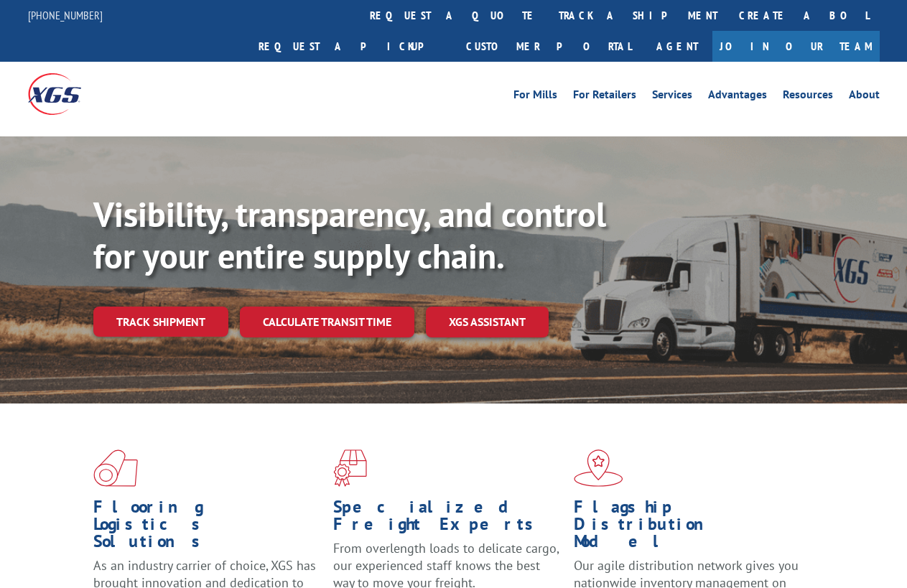  I want to click on a: Resources, so click(808, 97).